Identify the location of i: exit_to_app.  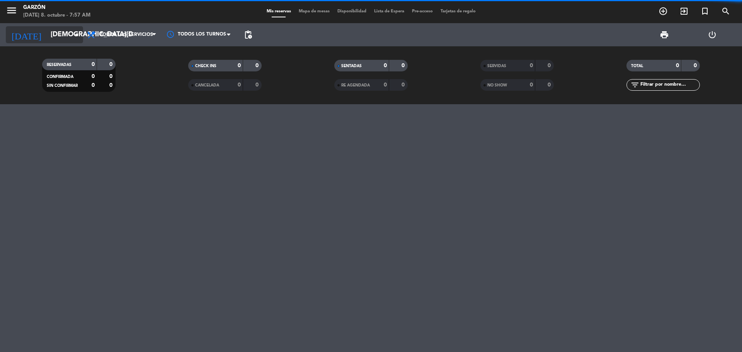
(684, 11).